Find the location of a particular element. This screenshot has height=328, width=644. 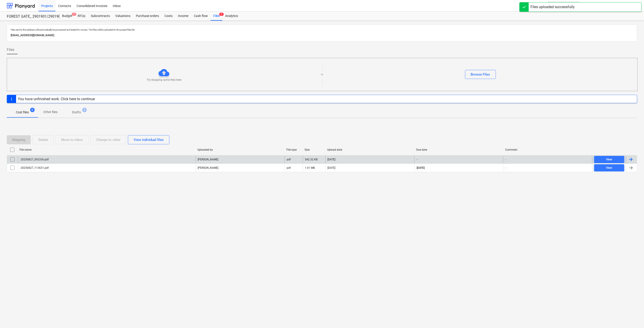

div: Costs is located at coordinates (168, 16).